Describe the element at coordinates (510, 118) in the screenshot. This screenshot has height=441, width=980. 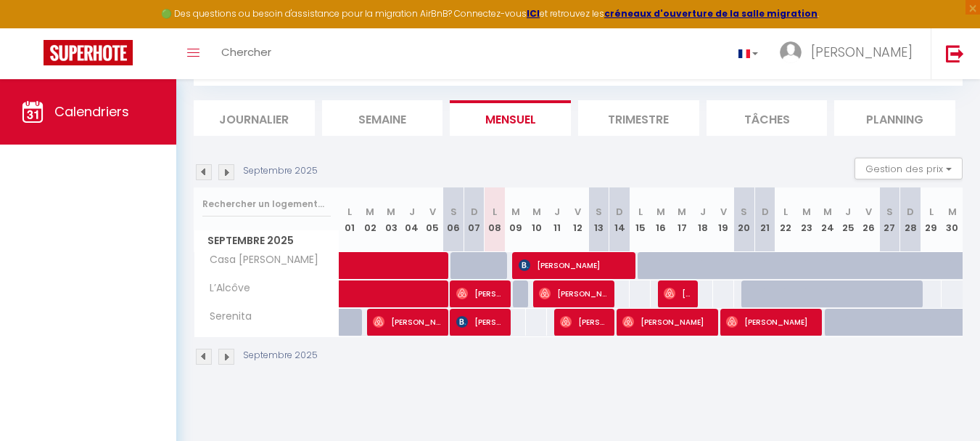
I see `li: Mensuel` at that location.